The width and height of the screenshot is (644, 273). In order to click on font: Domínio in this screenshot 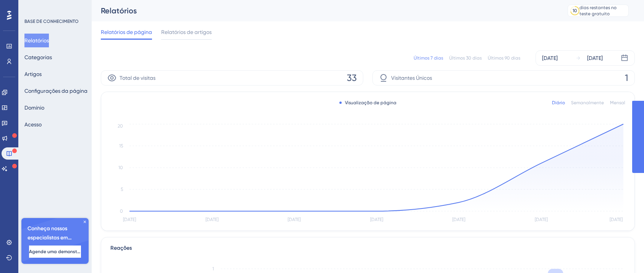, I will do `click(34, 108)`.